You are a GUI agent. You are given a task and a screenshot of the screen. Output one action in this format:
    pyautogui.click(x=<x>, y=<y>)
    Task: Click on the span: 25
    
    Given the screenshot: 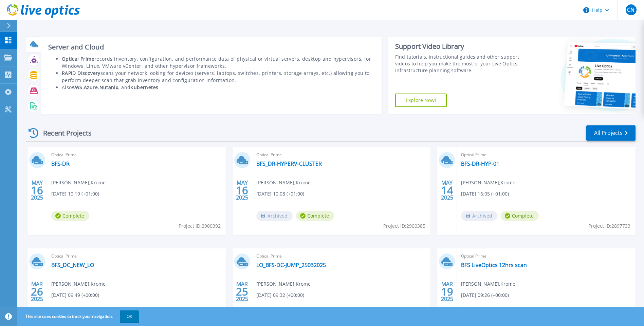 What is the action you would take?
    pyautogui.click(x=242, y=292)
    